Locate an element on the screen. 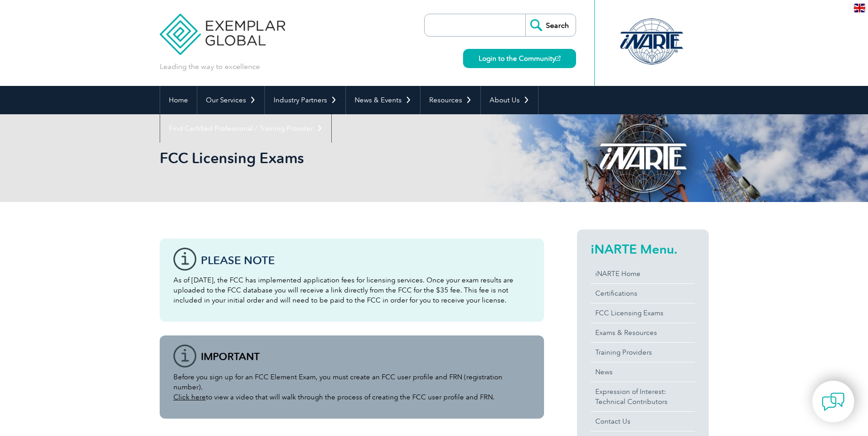 This screenshot has height=436, width=868. a: iNARTE Home is located at coordinates (643, 274).